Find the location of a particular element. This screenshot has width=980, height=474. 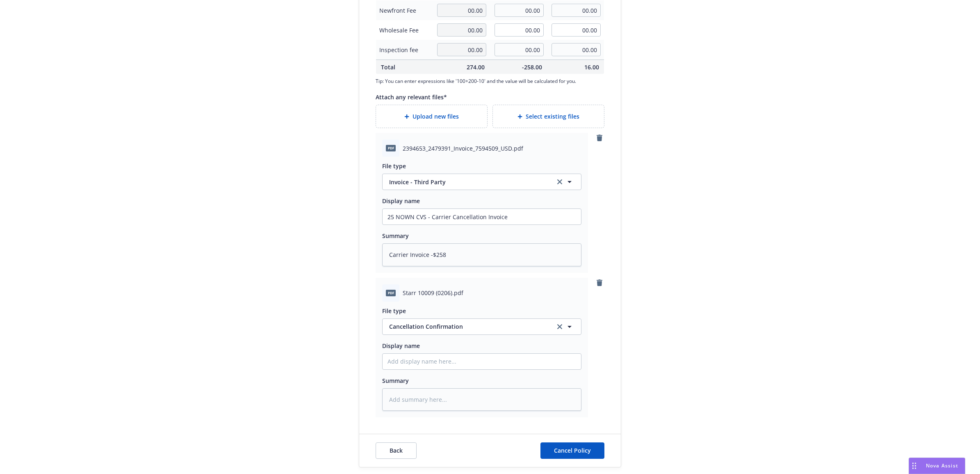

button: Cancellation Confirmationclear selection is located at coordinates (482, 326).